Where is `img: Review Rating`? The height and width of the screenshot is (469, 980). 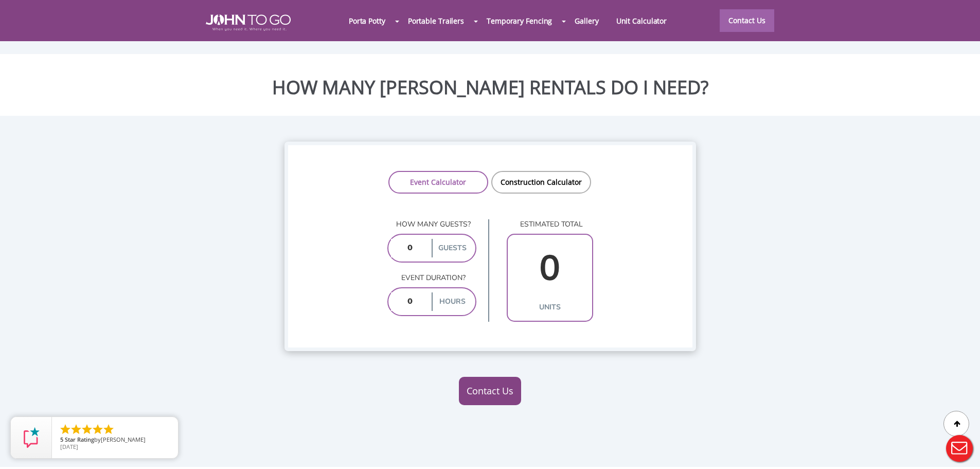 img: Review Rating is located at coordinates (31, 438).